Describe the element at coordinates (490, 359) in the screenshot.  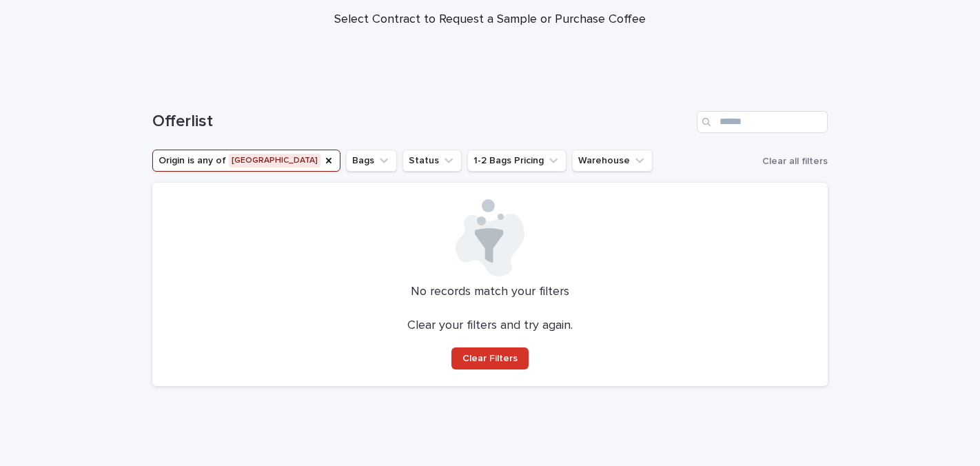
I see `button: Clear Filters` at that location.